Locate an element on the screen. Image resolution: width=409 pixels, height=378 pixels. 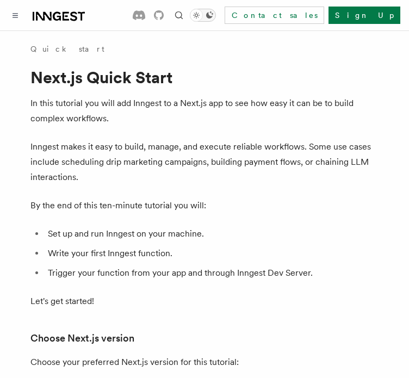
a: Choose Next.js version is located at coordinates (82, 339).